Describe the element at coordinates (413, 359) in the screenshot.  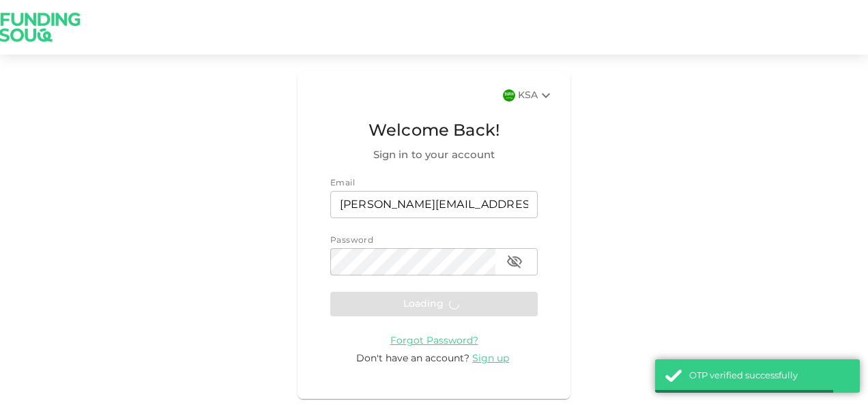
I see `span: Don't have an account?` at that location.